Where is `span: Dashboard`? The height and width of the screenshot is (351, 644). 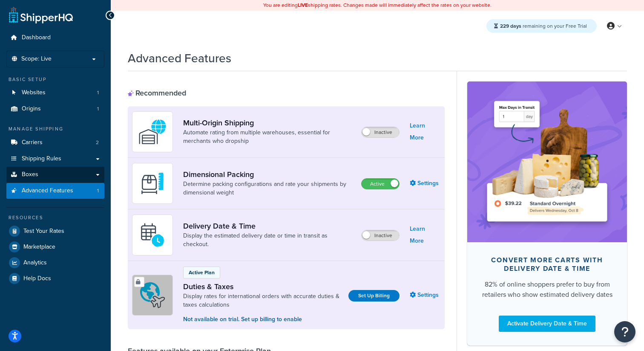 span: Dashboard is located at coordinates (36, 37).